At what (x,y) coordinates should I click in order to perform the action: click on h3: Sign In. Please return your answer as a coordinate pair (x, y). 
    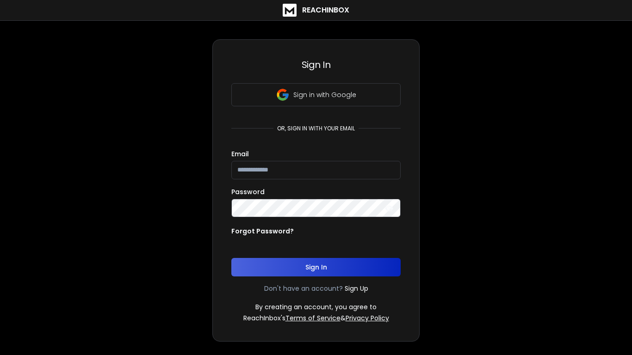
    Looking at the image, I should click on (316, 65).